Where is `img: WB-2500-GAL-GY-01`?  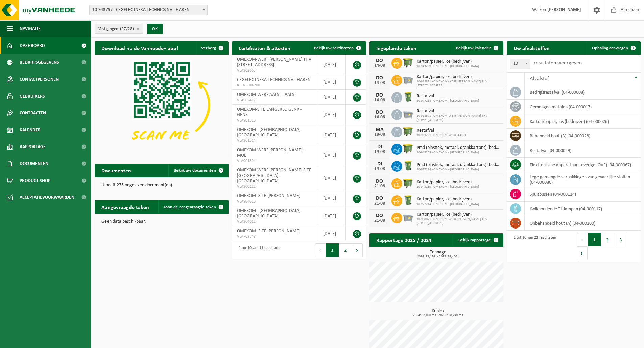 img: WB-2500-GAL-GY-01 is located at coordinates (408, 80).